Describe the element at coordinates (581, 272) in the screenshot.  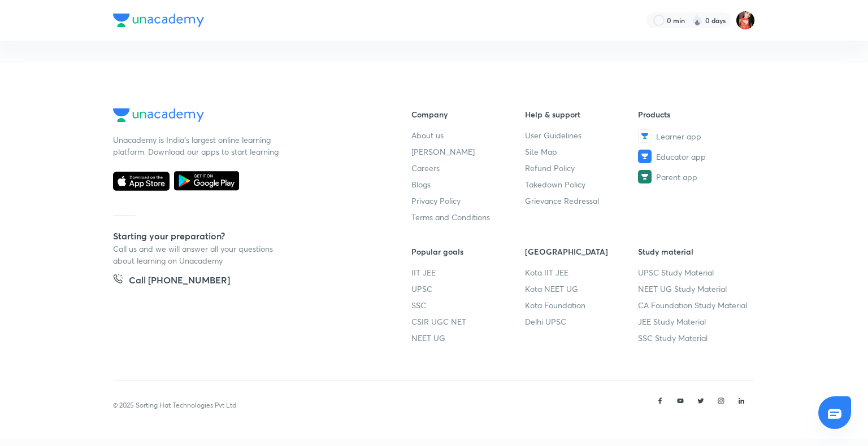
I see `a: Kota IIT JEE` at that location.